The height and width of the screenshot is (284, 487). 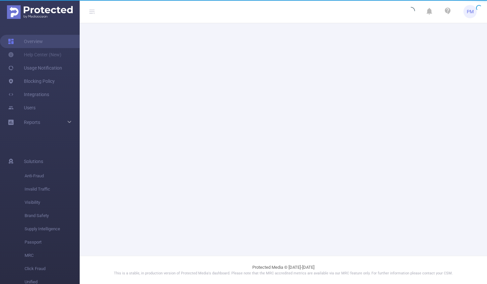 I want to click on span: MRC, so click(x=52, y=256).